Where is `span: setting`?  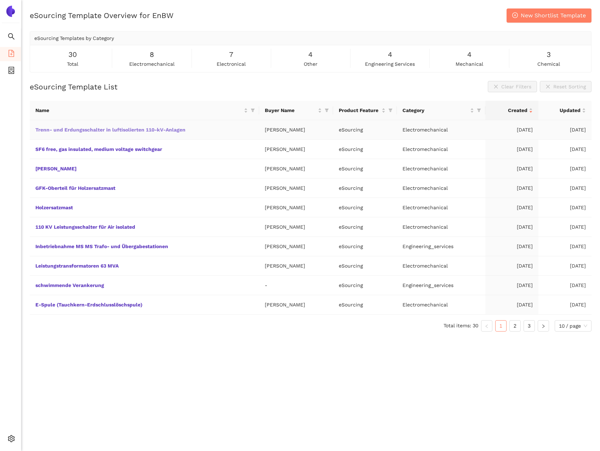
span: setting is located at coordinates (11, 440).